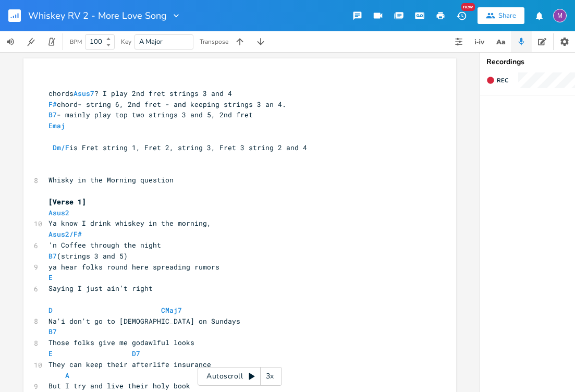 The height and width of the screenshot is (392, 575). I want to click on span: D, so click(51, 311).